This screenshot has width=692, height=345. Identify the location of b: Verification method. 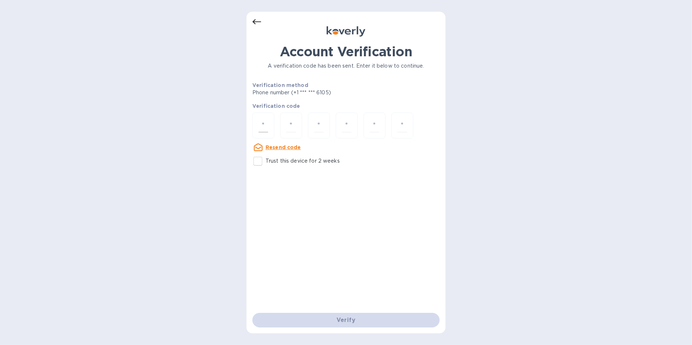
(280, 85).